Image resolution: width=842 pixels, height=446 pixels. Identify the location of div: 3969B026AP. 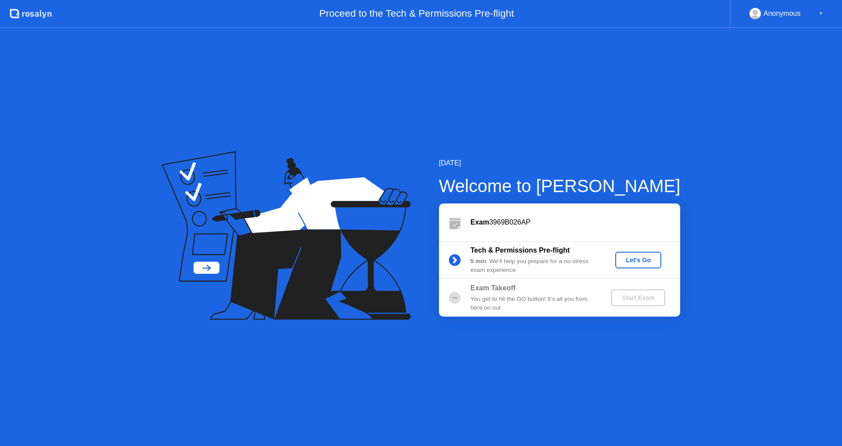
(575, 222).